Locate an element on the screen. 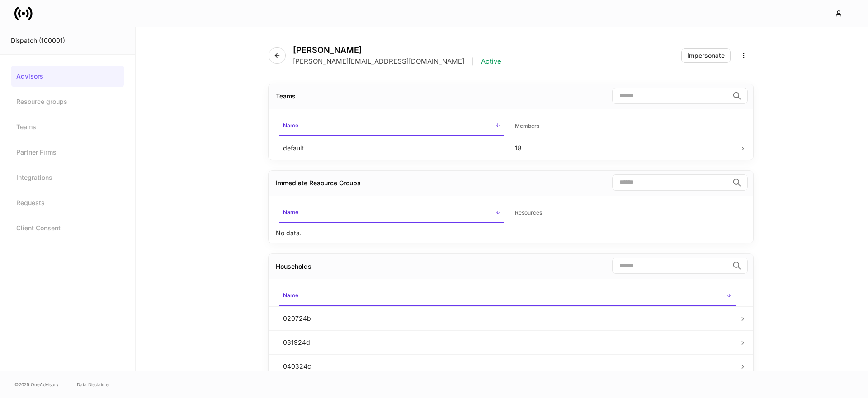  td: 020724b is located at coordinates (507, 318).